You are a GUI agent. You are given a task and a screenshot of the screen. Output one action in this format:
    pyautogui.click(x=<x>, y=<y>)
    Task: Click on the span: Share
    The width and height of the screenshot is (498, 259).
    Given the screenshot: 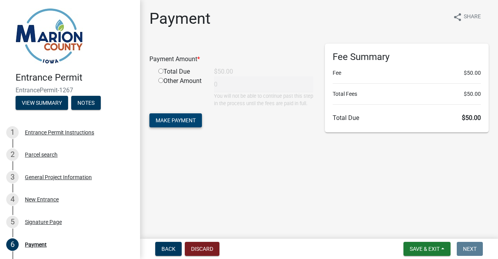 What is the action you would take?
    pyautogui.click(x=472, y=17)
    